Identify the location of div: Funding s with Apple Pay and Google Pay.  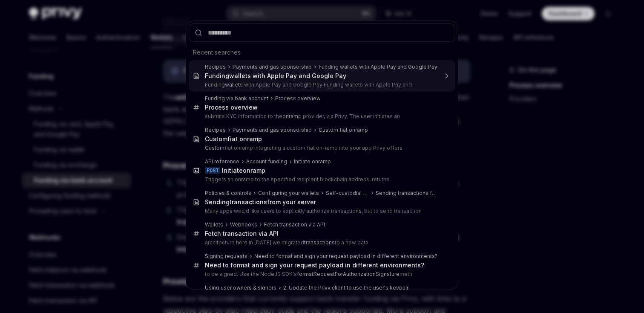
(276, 76).